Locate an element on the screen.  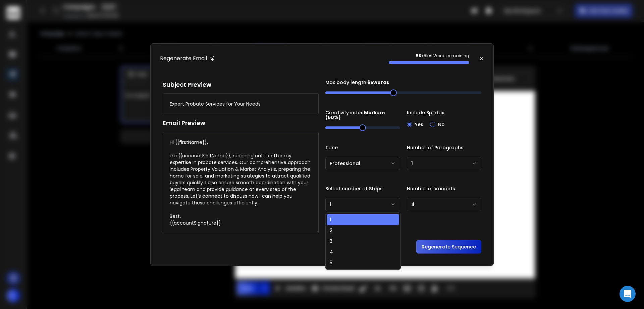
strong: Medium (50%) is located at coordinates (356, 115).